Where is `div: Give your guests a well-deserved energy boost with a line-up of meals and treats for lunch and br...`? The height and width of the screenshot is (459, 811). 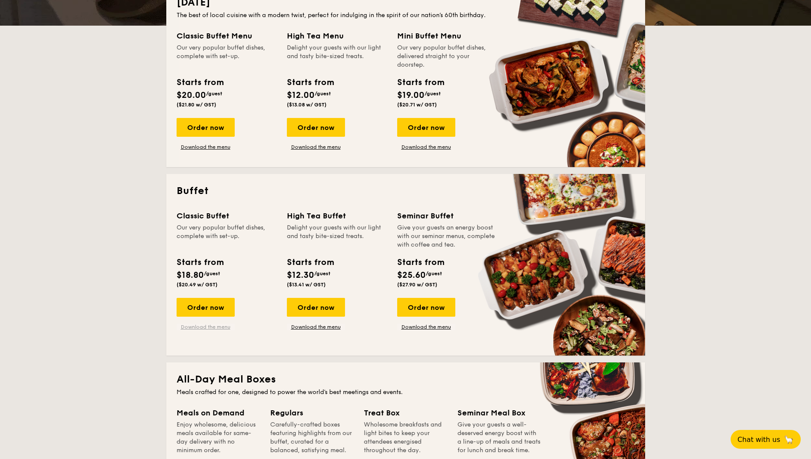
div: Give your guests a well-deserved energy boost with a line-up of meals and treats for lunch and br... is located at coordinates (499, 438).